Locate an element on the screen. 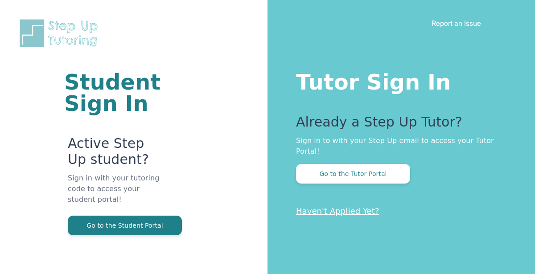 This screenshot has height=274, width=535. h1: Tutor Sign In is located at coordinates (398, 80).